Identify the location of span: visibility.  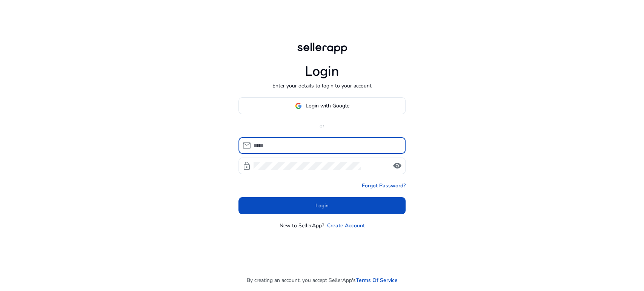
(397, 166).